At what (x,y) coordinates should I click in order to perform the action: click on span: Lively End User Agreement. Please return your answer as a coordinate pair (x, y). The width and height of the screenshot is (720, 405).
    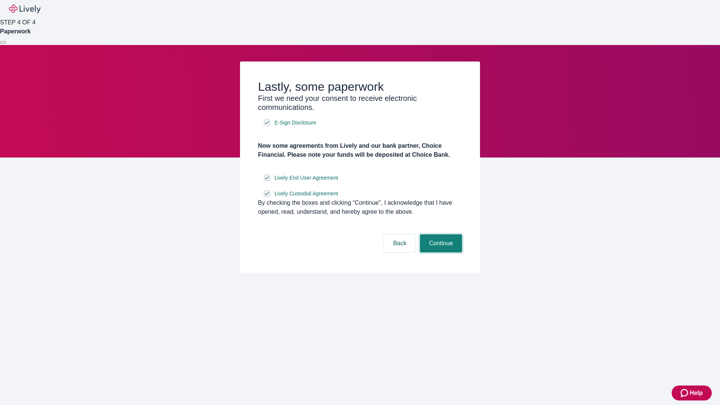
    Looking at the image, I should click on (307, 178).